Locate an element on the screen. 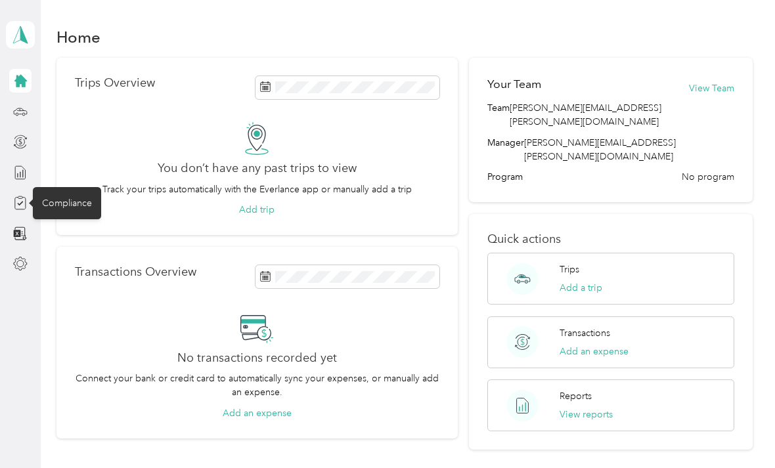 Image resolution: width=775 pixels, height=468 pixels. p: Reports is located at coordinates (576, 396).